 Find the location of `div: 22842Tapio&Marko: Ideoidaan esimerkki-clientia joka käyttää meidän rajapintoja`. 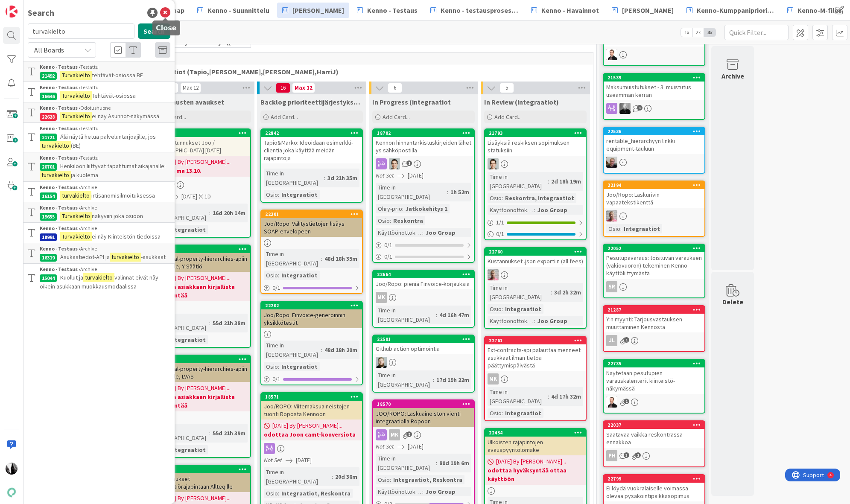

div: 22842Tapio&Marko: Ideoidaan esimerkki-clientia joka käyttää meidän rajapintoja is located at coordinates (312, 146).